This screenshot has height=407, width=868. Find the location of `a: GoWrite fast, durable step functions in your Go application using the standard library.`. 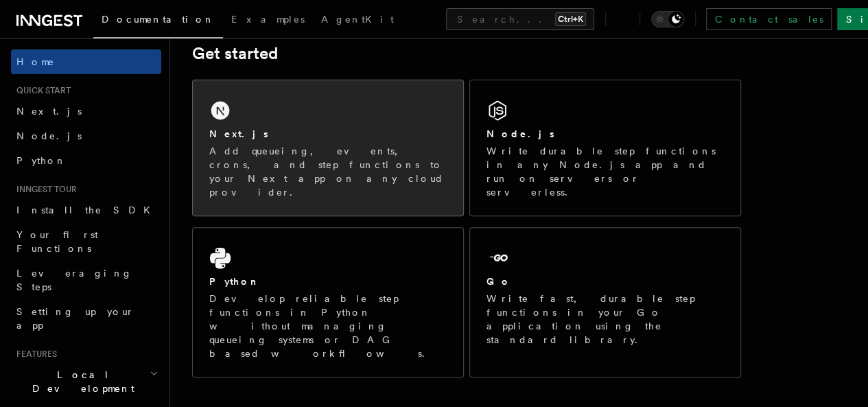

a: GoWrite fast, durable step functions in your Go application using the standard library. is located at coordinates (605, 302).